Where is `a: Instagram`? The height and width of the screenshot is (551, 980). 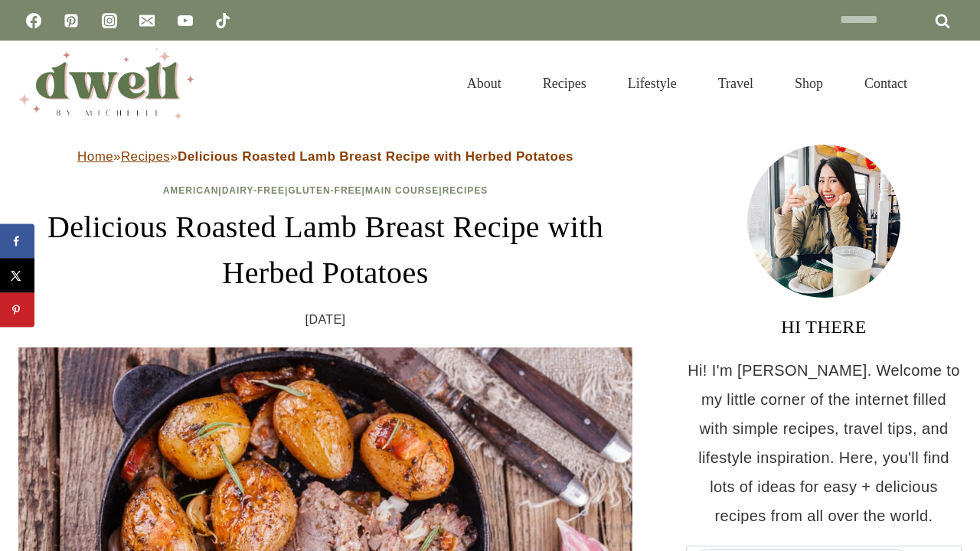 a: Instagram is located at coordinates (109, 21).